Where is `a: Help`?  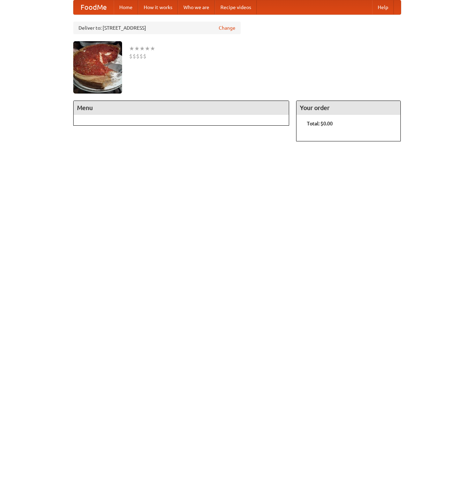
a: Help is located at coordinates (383, 7).